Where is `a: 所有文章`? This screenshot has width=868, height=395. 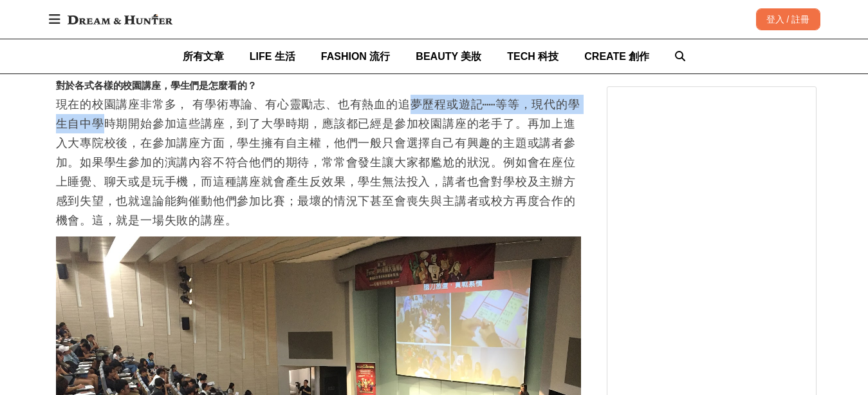
a: 所有文章 is located at coordinates (203, 56).